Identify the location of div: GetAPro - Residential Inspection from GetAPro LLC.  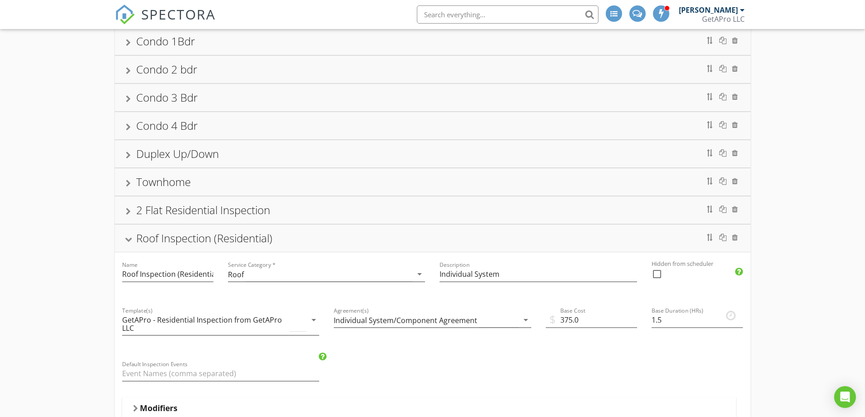
(205, 324).